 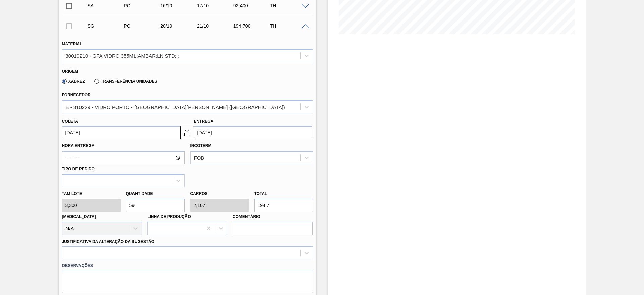 What do you see at coordinates (76, 95) in the screenshot?
I see `label: Fornecedor` at bounding box center [76, 95].